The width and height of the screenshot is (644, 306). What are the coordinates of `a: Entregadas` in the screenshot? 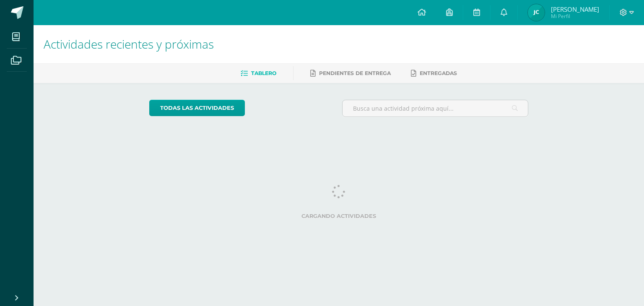 It's located at (434, 73).